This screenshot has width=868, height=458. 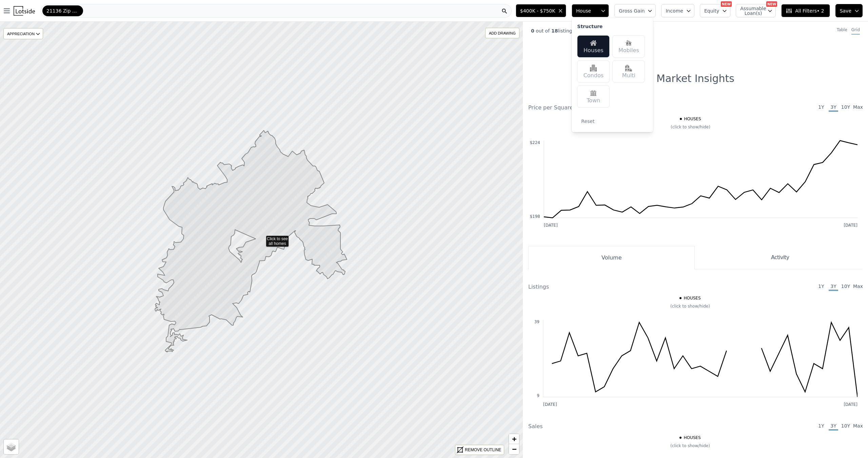 I want to click on text: $198, so click(x=535, y=216).